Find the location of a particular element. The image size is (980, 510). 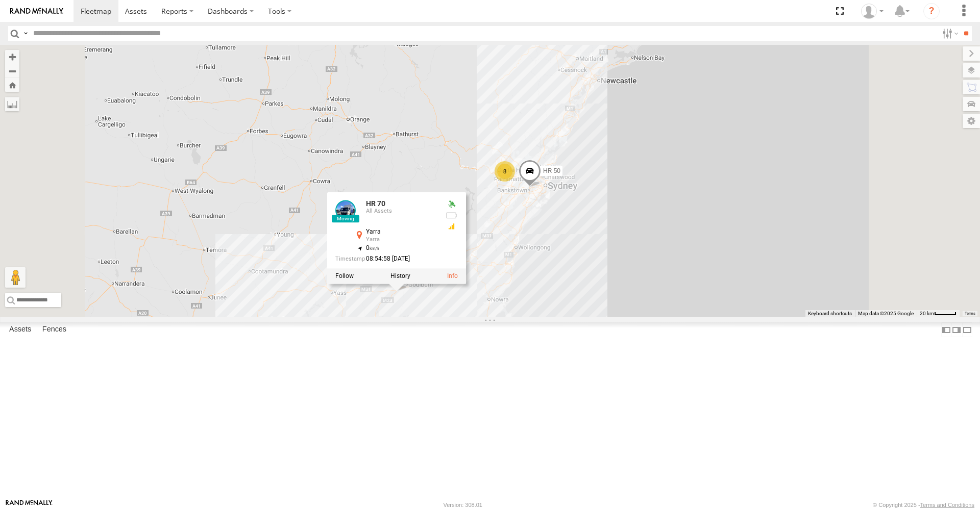

label: Search Filter Options is located at coordinates (948, 34).